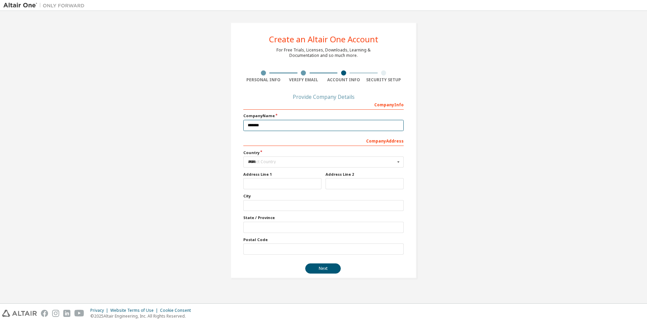 Image resolution: width=647 pixels, height=323 pixels. What do you see at coordinates (324, 53) in the screenshot?
I see `div: For Free Trials, Licenses, Downloads, Learning & Documentation and so much more.` at bounding box center [324, 53].